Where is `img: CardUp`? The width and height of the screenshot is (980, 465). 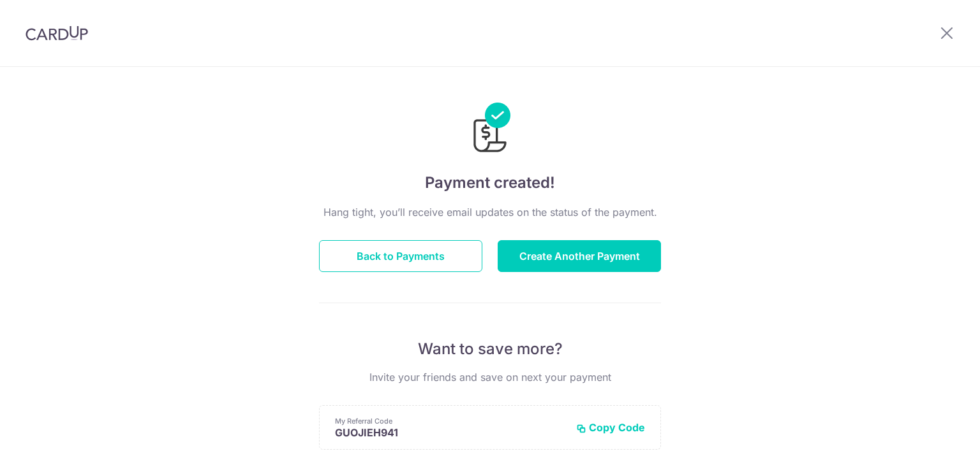
img: CardUp is located at coordinates (57, 33).